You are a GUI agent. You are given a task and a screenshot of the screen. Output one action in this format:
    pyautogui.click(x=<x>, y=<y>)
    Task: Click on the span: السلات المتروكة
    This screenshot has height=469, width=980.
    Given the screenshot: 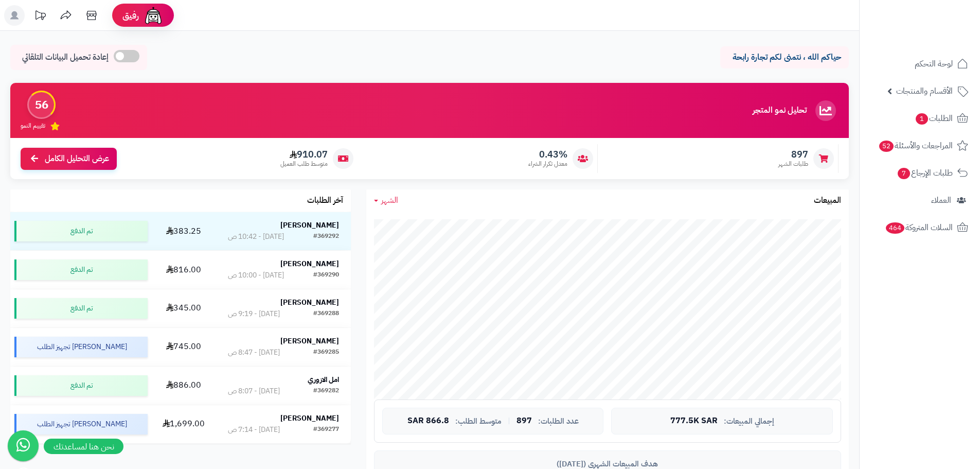 What is the action you would take?
    pyautogui.click(x=919, y=227)
    